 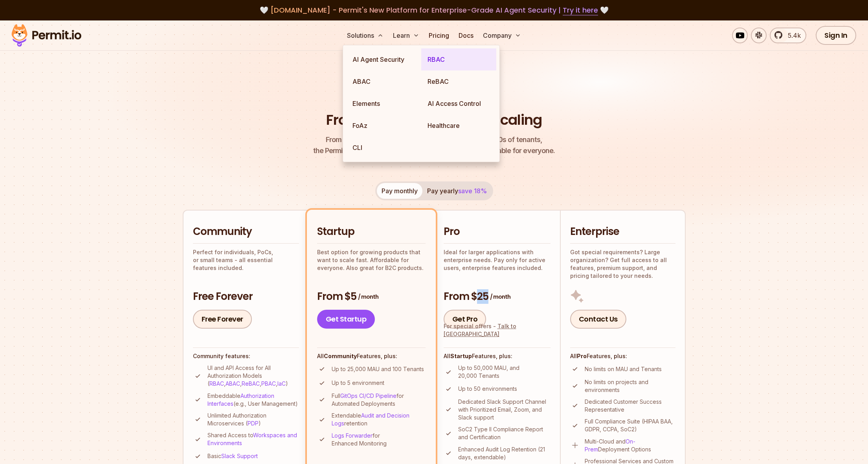 What do you see at coordinates (457, 191) in the screenshot?
I see `button: Pay yearlysave 18%` at bounding box center [457, 191].